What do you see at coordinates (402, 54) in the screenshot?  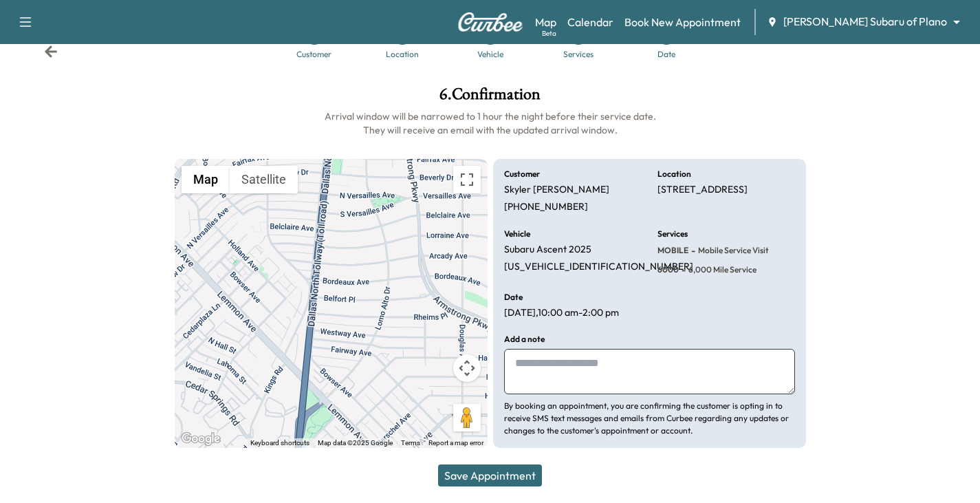 I see `div: Location` at bounding box center [402, 54].